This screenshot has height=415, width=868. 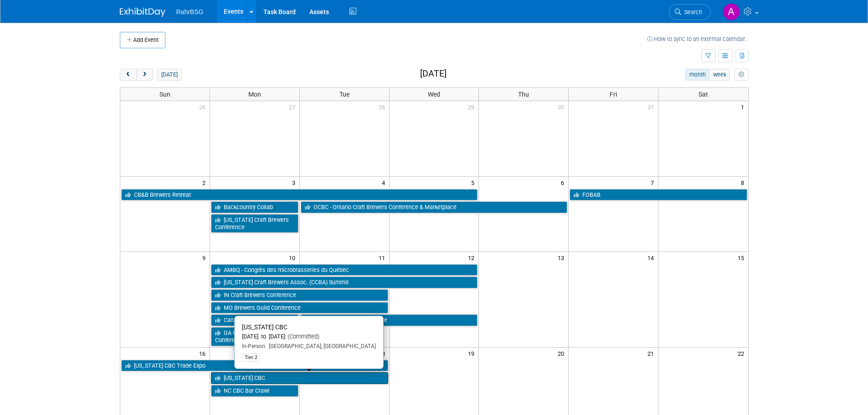 I want to click on span: 2, so click(x=206, y=182).